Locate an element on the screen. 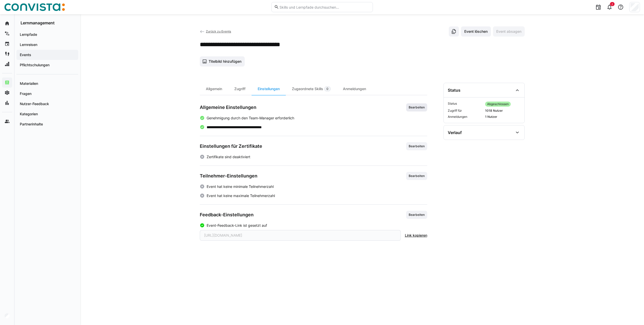 The image size is (644, 325). p: Genehmigung durch den Team-Manager erforderlich is located at coordinates (250, 118).